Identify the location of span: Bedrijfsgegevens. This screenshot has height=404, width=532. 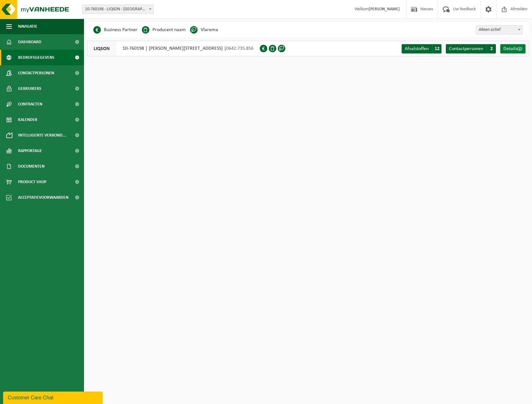
(36, 58).